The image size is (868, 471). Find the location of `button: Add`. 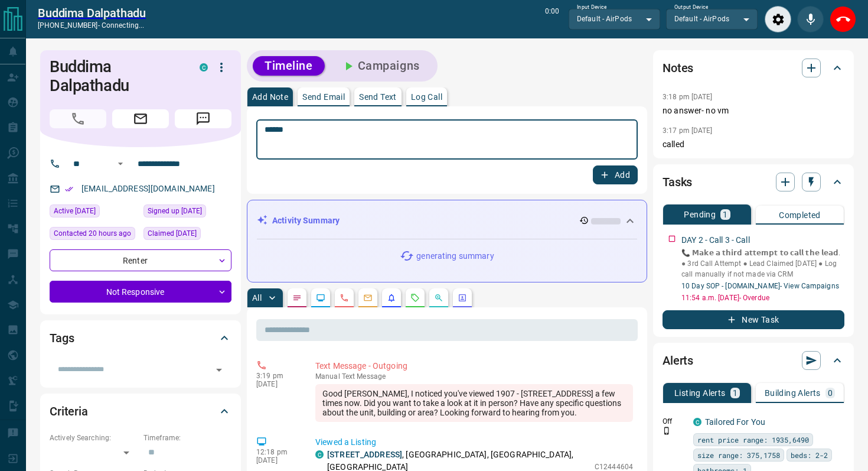

button: Add is located at coordinates (615, 175).